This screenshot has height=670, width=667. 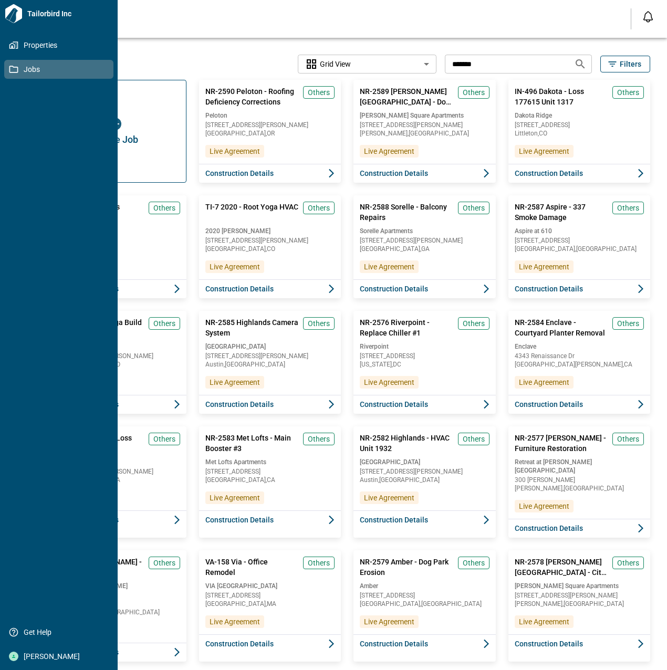 I want to click on span: NR-2590 Peloton - Roofing Deficiency Corrections, so click(x=252, y=97).